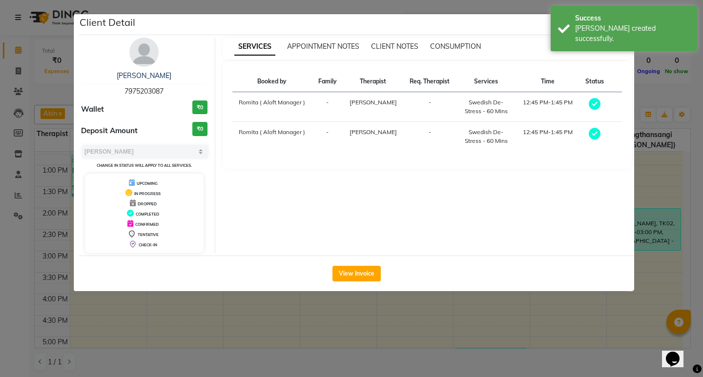  What do you see at coordinates (429, 81) in the screenshot?
I see `th: Req. Therapist` at bounding box center [429, 81].